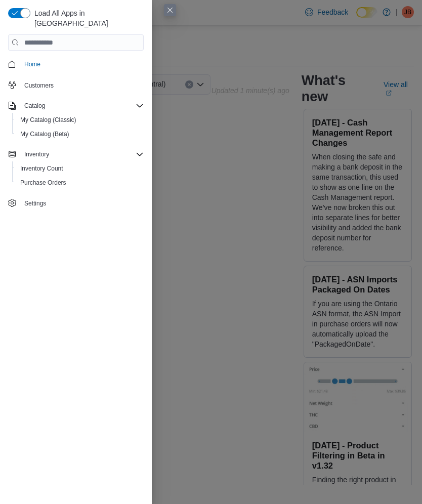 This screenshot has width=422, height=504. Describe the element at coordinates (80, 168) in the screenshot. I see `button: Inventory Count` at that location.